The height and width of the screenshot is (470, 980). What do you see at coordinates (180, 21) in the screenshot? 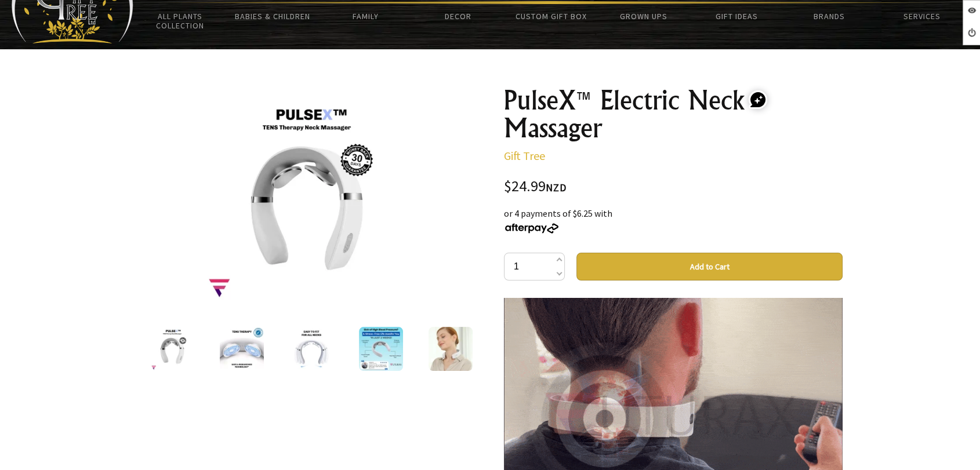
I see `a: All Plants Collection` at bounding box center [180, 21].